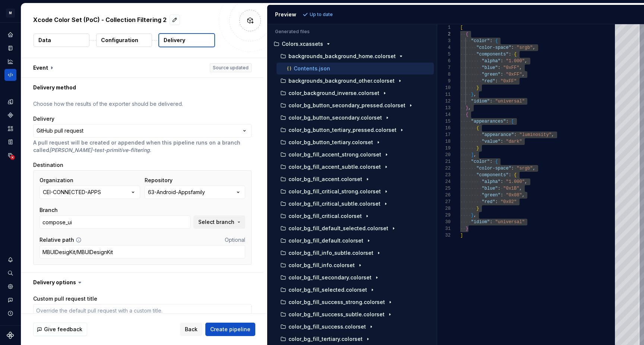  Describe the element at coordinates (335, 118) in the screenshot. I see `p: color_bg_button_secondary.colorset` at that location.